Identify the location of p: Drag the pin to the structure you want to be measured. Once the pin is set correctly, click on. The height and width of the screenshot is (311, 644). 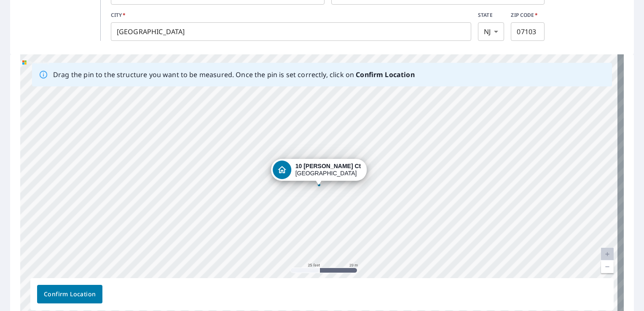
(234, 74).